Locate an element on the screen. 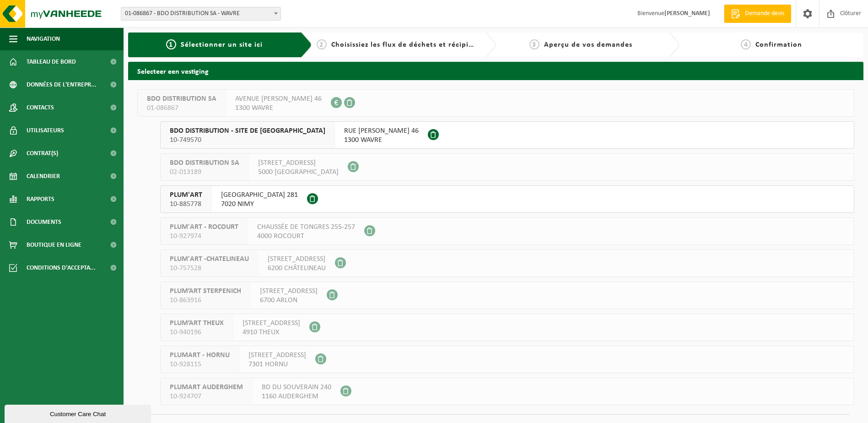 Image resolution: width=868 pixels, height=423 pixels. span: BD DU SOUVERAIN 240 is located at coordinates (297, 387).